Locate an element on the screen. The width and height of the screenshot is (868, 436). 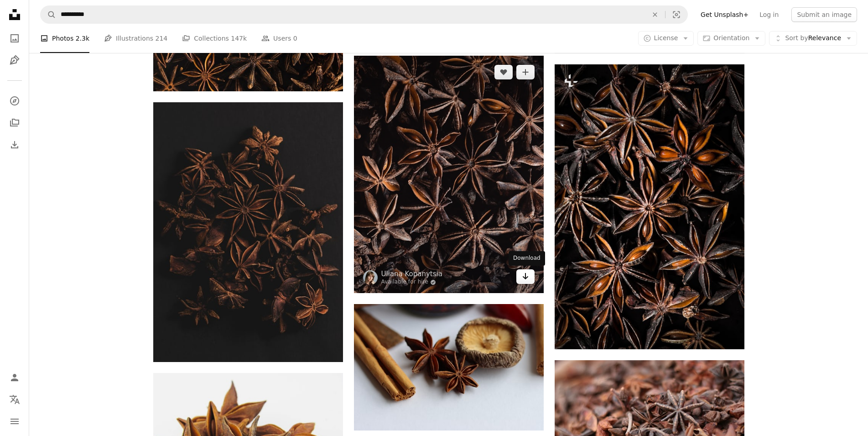
span: Relevance is located at coordinates (813, 38).